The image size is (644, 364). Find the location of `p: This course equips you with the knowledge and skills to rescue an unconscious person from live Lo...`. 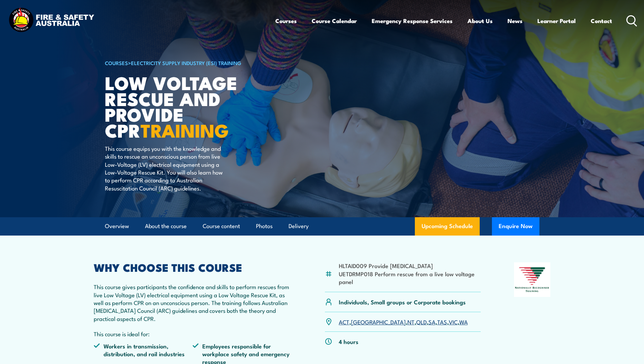

p: This course equips you with the knowledge and skills to rescue an unconscious person from live Lo... is located at coordinates (167, 168).